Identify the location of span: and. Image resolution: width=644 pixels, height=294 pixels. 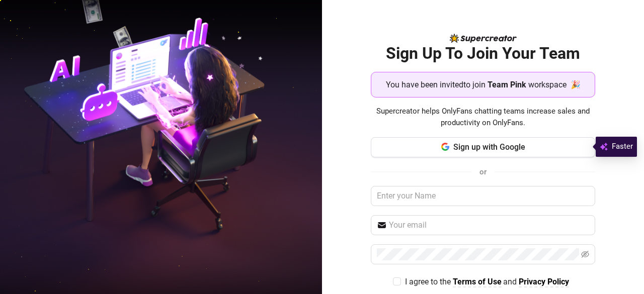
(510, 282).